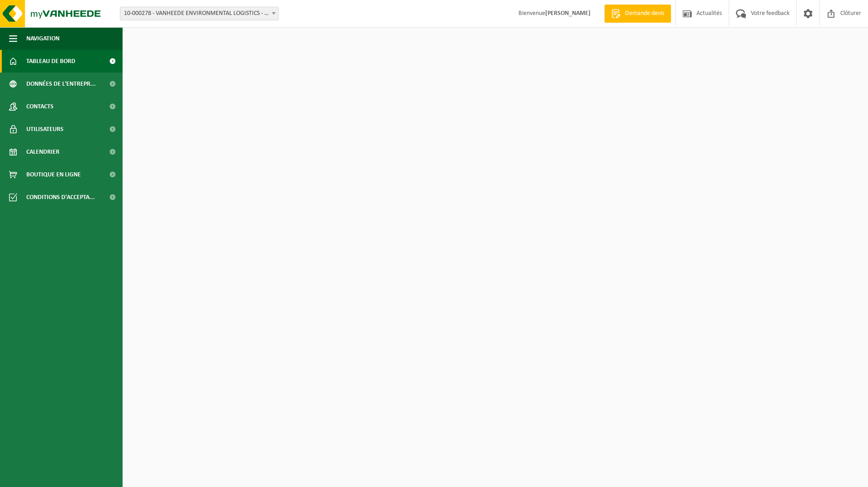 Image resolution: width=868 pixels, height=487 pixels. Describe the element at coordinates (40, 106) in the screenshot. I see `span: Contacts` at that location.